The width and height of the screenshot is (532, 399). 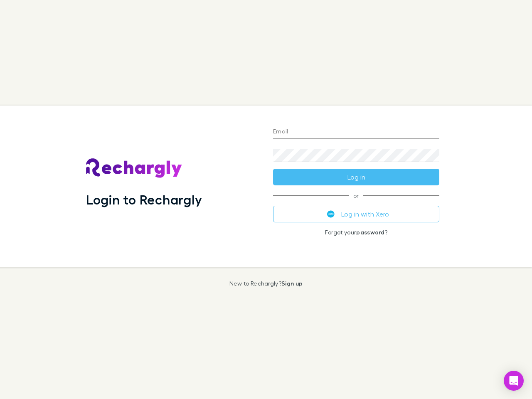 I want to click on div: Open Intercom Messenger, so click(x=513, y=381).